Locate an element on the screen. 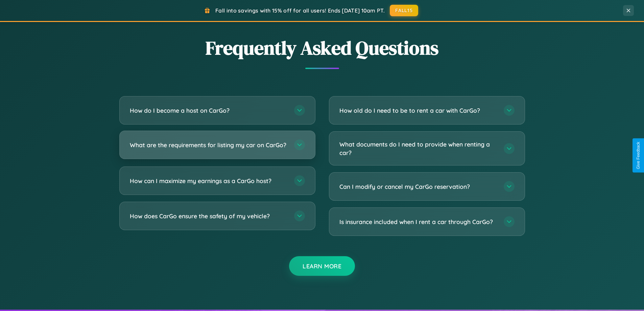 The height and width of the screenshot is (311, 644). h3: How do I become a host on CarGo? is located at coordinates (209, 111).